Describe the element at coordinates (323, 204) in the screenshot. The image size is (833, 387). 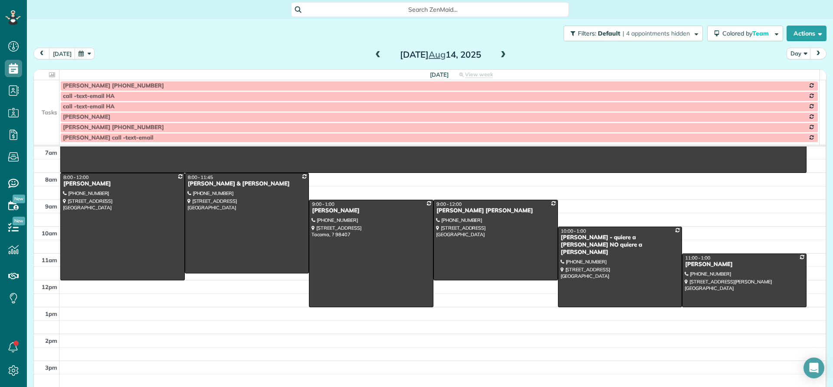
I see `span: 9:00 - 1:00` at that location.